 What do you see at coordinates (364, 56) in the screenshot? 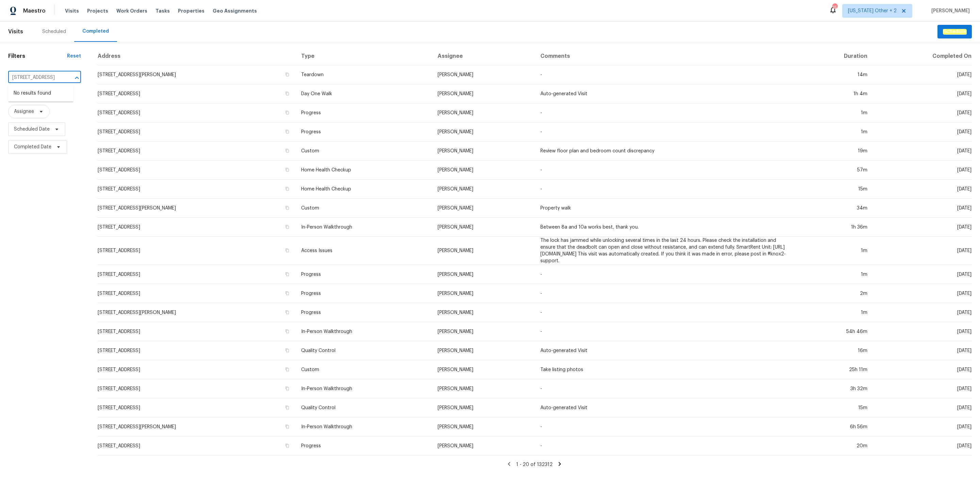
I see `th: Type` at bounding box center [364, 56].